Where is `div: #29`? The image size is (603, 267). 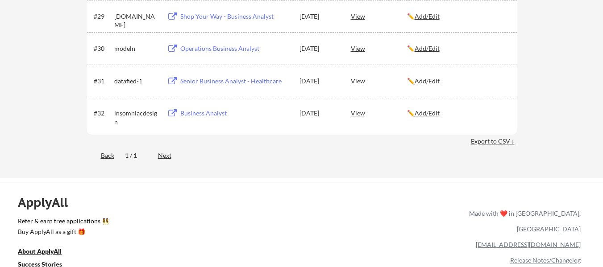 div: #29 is located at coordinates (102, 17).